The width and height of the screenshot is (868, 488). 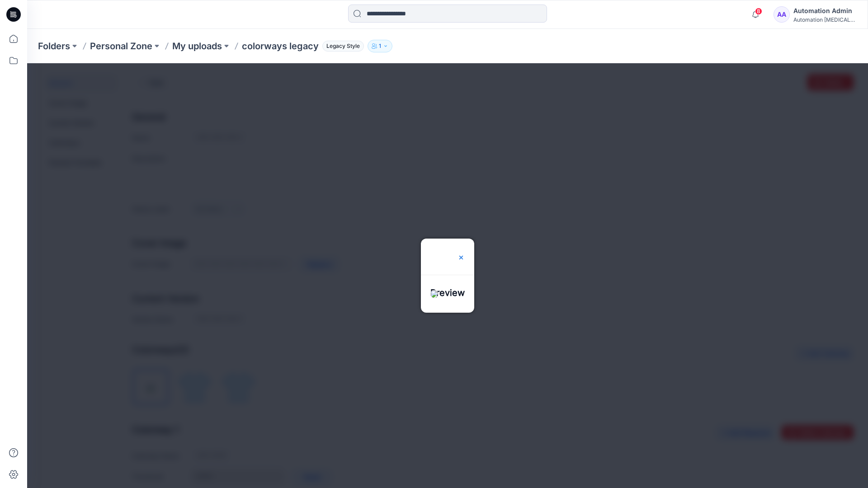 What do you see at coordinates (379, 46) in the screenshot?
I see `button: 1` at bounding box center [379, 46].